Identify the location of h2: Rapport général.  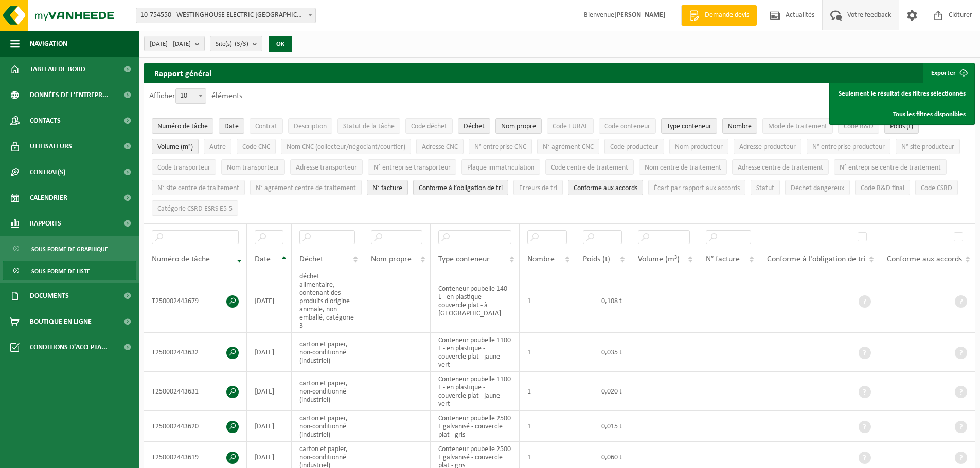
(183, 73).